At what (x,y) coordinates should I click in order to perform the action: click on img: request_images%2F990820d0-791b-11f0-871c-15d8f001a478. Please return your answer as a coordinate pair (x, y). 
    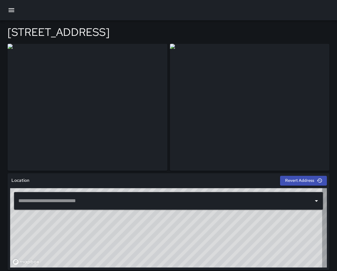
    Looking at the image, I should click on (87, 107).